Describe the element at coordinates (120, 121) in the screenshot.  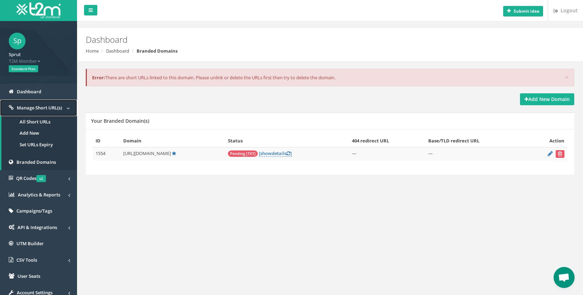
I see `h5: Your Branded Domain(s)` at that location.